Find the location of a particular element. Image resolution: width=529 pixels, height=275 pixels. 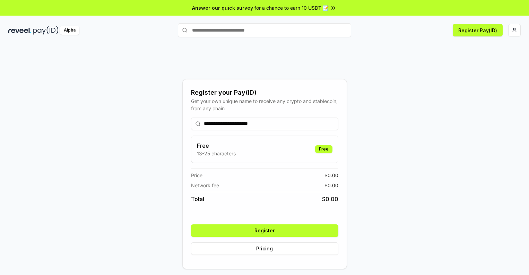

span: Answer our quick survey is located at coordinates (222, 8).